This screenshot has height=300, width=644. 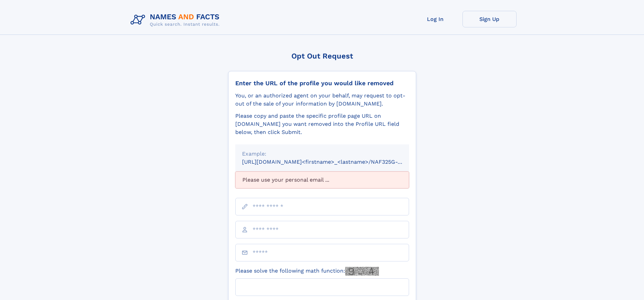 I want to click on div: Please use your personal email ..., so click(x=322, y=180).